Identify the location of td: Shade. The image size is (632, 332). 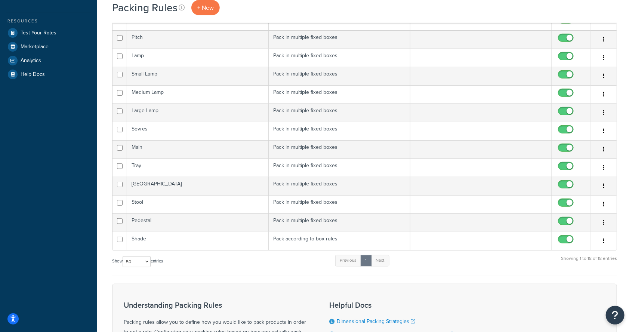
(198, 241).